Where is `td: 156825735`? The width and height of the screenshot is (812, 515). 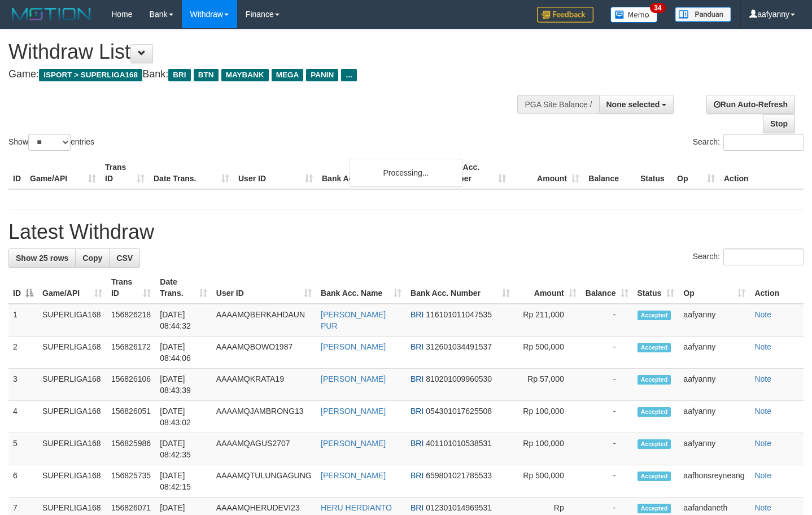
td: 156825735 is located at coordinates (131, 481).